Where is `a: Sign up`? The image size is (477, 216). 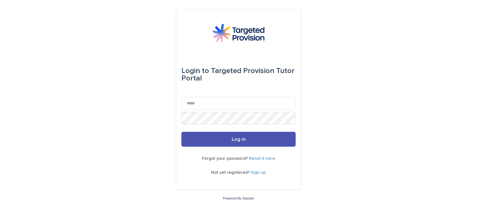 a: Sign up is located at coordinates (258, 172).